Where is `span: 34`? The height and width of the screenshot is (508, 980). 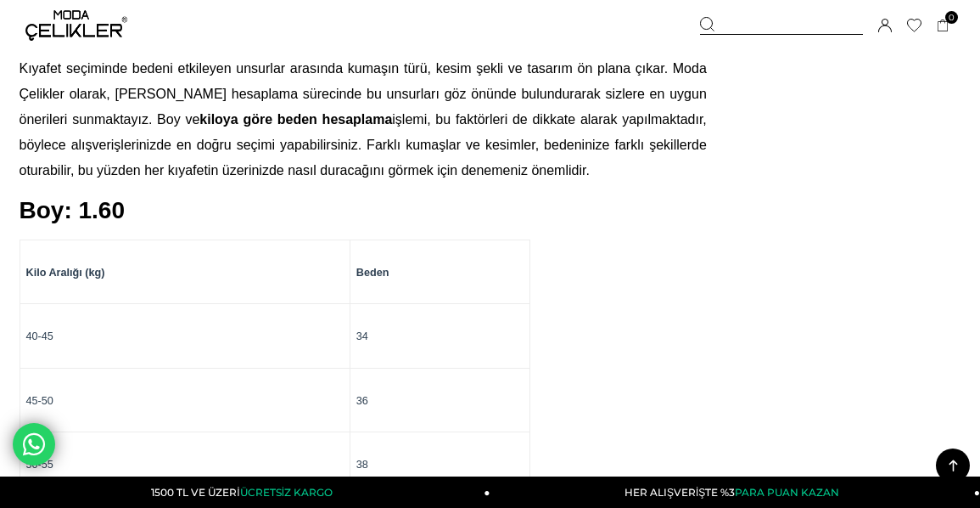 span: 34 is located at coordinates (362, 336).